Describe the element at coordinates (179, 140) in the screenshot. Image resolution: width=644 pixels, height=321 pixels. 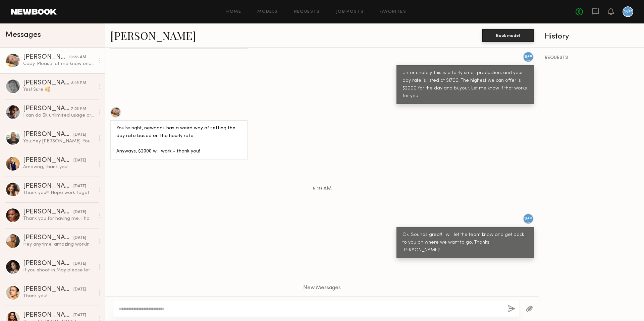
I see `div: You’re right, newbook has a weird way of setting the day rate based on the hourly rate. Anyways, ...` at that location.